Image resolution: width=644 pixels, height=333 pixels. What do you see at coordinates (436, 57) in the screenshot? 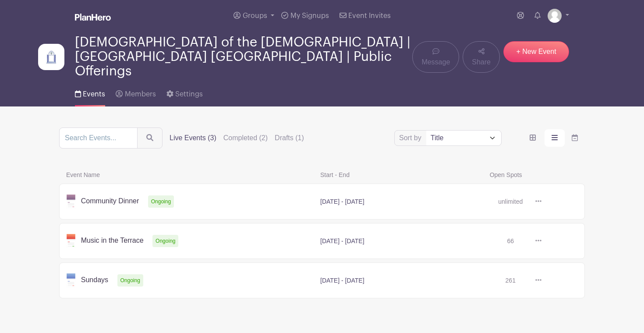
I see `a: Message` at bounding box center [436, 57].